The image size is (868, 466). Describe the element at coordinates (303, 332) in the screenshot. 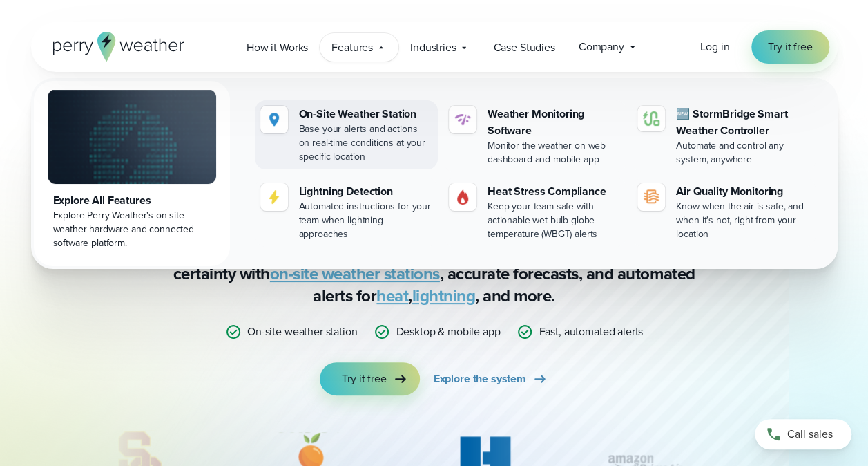

I see `p: On-site weather station` at that location.